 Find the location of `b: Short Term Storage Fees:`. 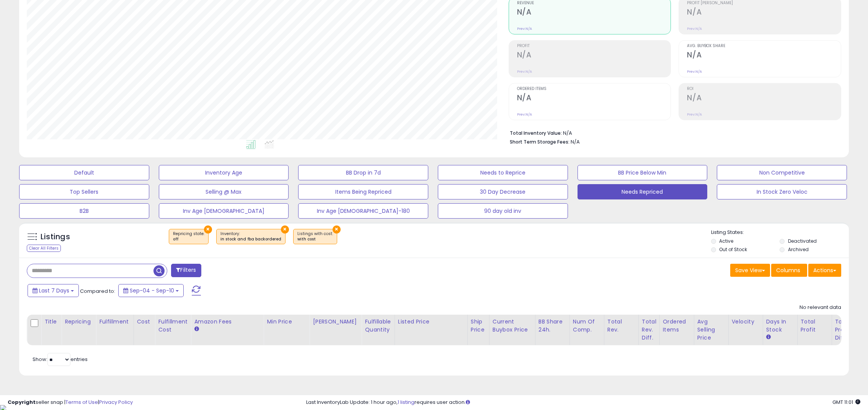

b: Short Term Storage Fees: is located at coordinates (540, 142).